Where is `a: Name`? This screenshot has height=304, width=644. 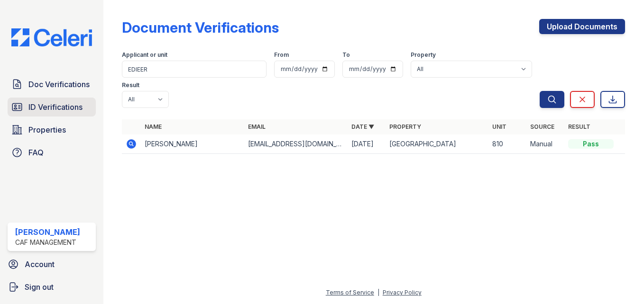 a: Name is located at coordinates (153, 126).